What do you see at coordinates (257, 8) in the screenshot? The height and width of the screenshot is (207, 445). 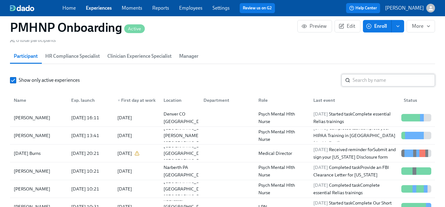 I see `button: Review us on G2` at bounding box center [257, 8].